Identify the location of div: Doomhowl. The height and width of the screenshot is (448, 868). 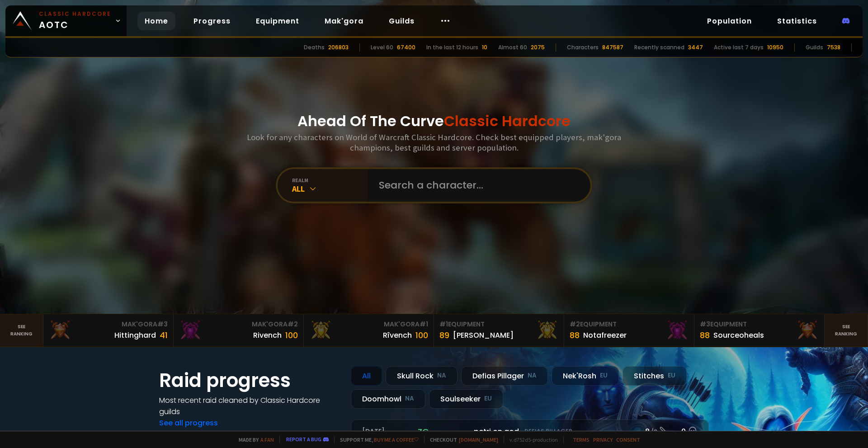
(388, 398).